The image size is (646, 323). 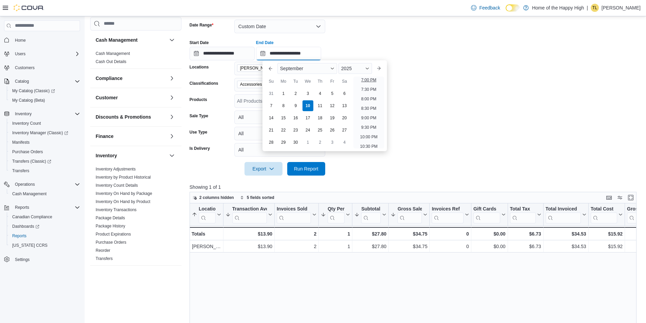 What do you see at coordinates (106, 98) in the screenshot?
I see `h3: Customer` at bounding box center [106, 98].